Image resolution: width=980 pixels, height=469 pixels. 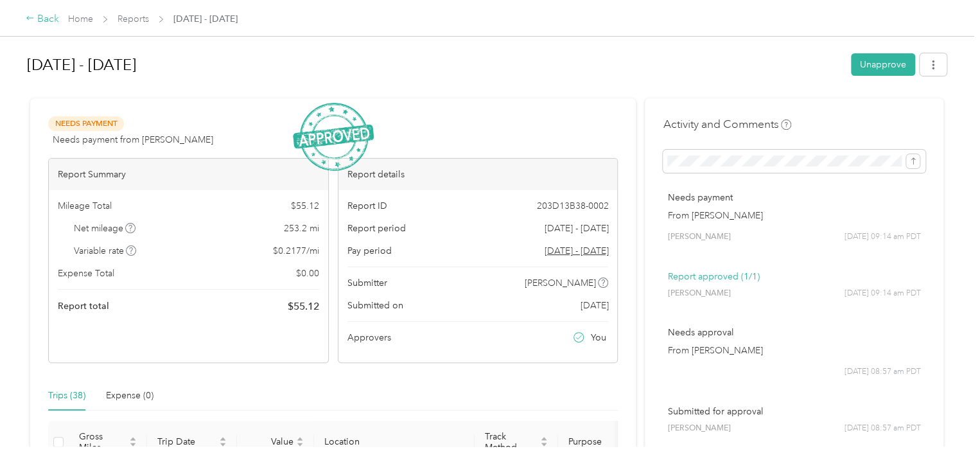 I want to click on div: Back, so click(x=42, y=19).